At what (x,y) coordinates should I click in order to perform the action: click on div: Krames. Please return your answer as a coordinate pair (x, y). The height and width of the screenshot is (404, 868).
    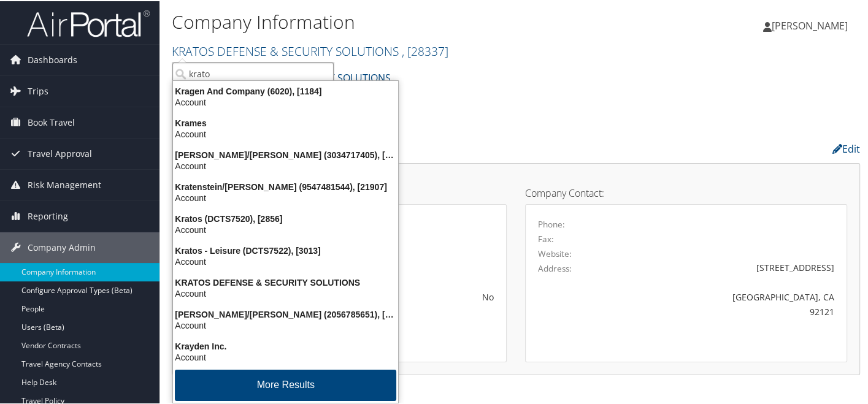
    Looking at the image, I should click on (285, 122).